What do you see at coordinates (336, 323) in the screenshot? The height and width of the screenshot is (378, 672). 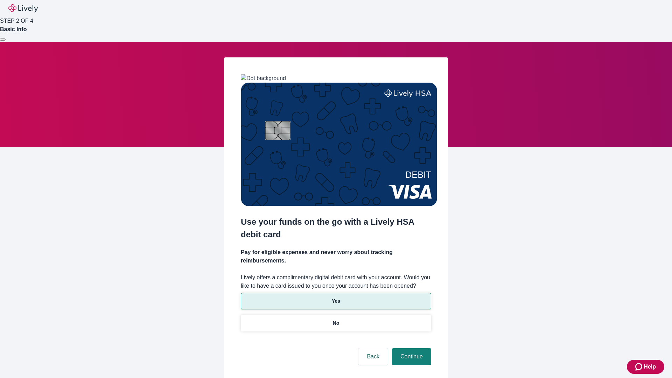 I see `button: No` at bounding box center [336, 323].